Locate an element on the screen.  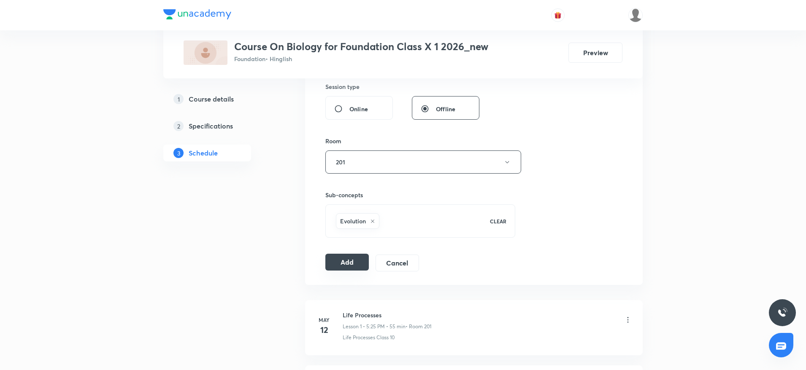
img: Company Logo is located at coordinates (197, 14).